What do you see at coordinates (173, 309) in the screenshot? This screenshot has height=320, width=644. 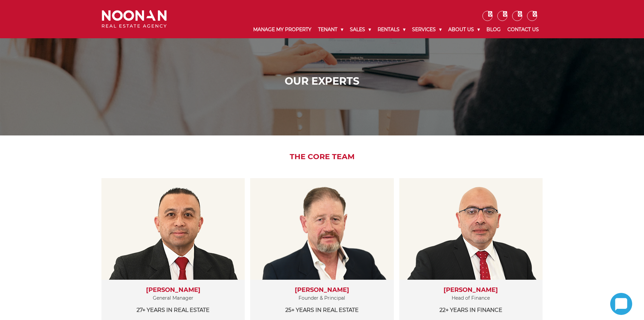 I see `p: 27+ years in Real Estate` at bounding box center [173, 309].